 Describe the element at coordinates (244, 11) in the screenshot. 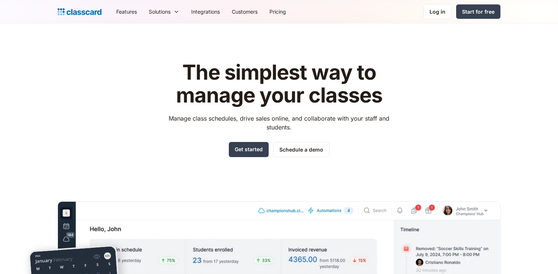

I see `a: Customers` at that location.